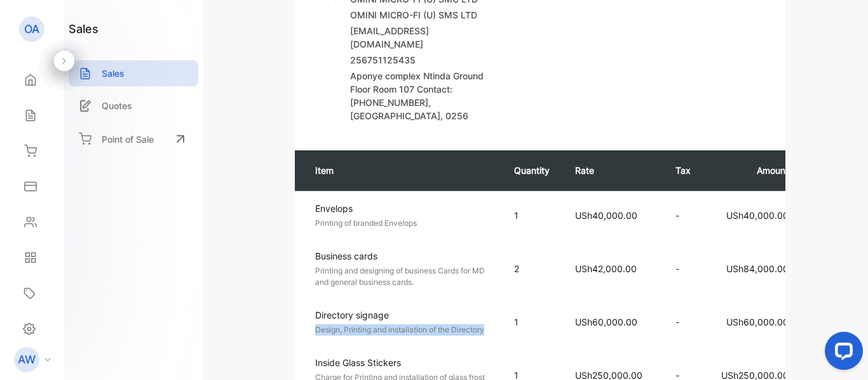 Image resolution: width=868 pixels, height=380 pixels. Describe the element at coordinates (27, 360) in the screenshot. I see `p: AW` at that location.